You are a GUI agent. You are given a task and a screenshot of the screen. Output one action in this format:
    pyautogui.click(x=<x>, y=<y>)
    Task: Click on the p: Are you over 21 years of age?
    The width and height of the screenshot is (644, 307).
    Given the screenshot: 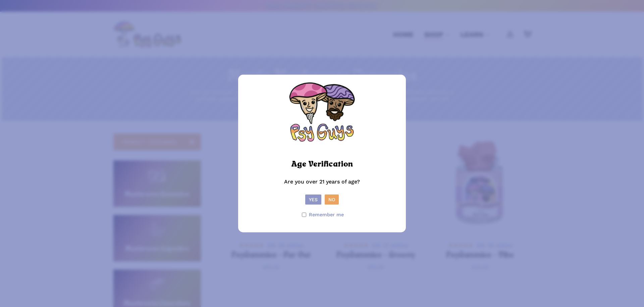 What is the action you would take?
    pyautogui.click(x=322, y=186)
    